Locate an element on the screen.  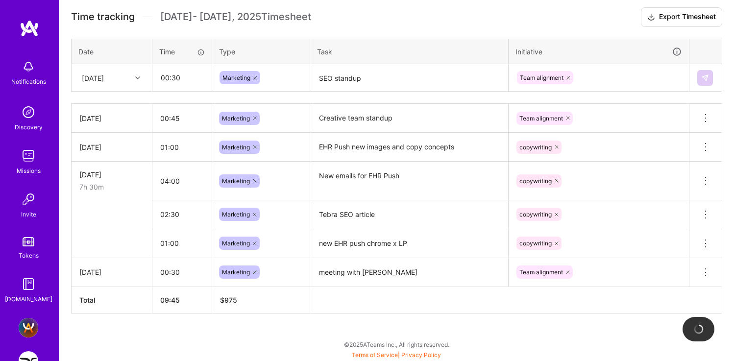
span: $ 975 is located at coordinates (228, 300).